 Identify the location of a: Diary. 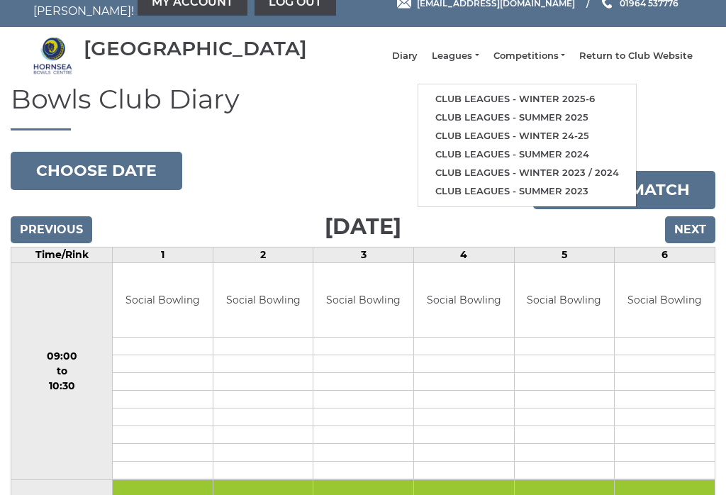
(405, 56).